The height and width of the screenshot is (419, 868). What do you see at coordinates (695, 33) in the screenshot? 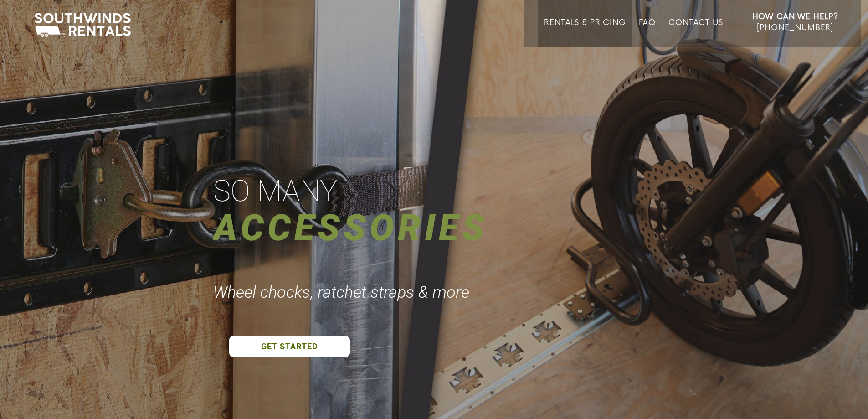
I see `a: Contact Us` at bounding box center [695, 33].